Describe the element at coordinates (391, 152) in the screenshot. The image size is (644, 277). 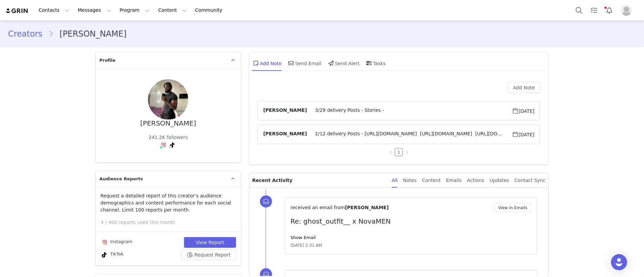
I see `li: Previous Page` at that location.